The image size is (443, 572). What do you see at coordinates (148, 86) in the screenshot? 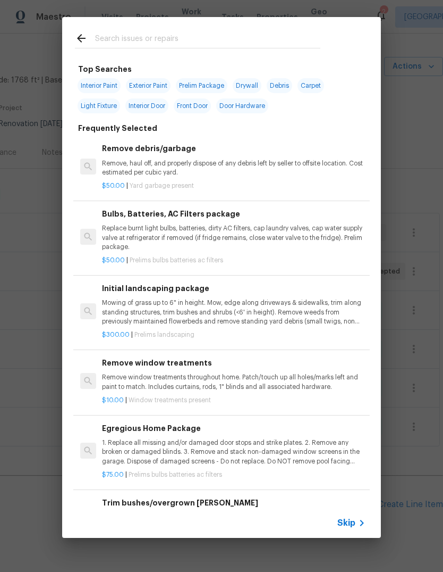
I see `span: Exterior Paint` at bounding box center [148, 86].